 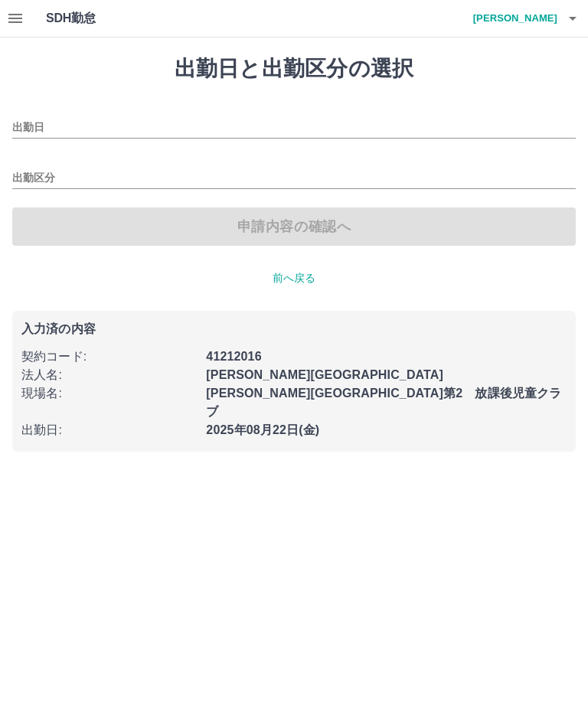 I want to click on b: 2025年08月22日(金), so click(x=262, y=429).